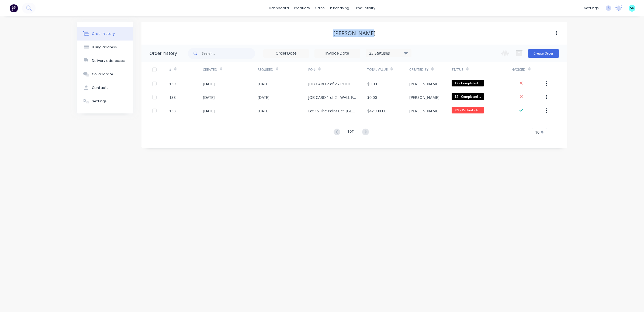 This screenshot has width=644, height=312. Describe the element at coordinates (338, 54) in the screenshot. I see `input: Invoice Date` at that location.